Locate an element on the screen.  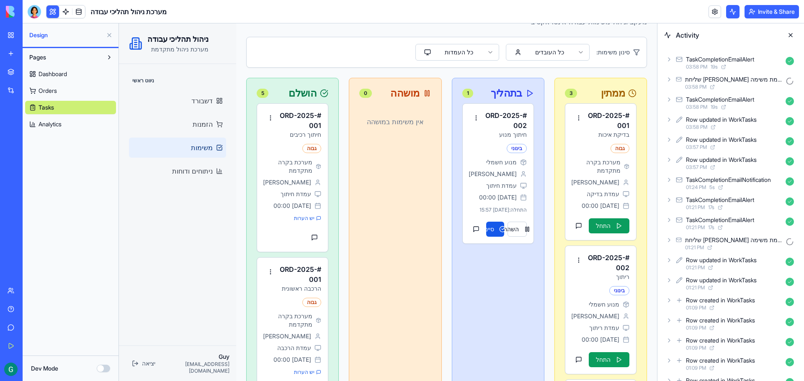
span: Design is located at coordinates (66, 35).